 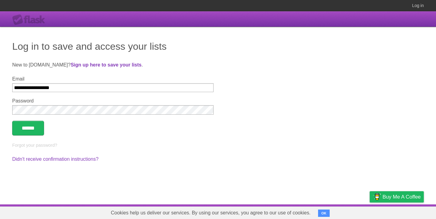 What do you see at coordinates (401, 197) in the screenshot?
I see `span: Buy me a coffee` at bounding box center [401, 197].